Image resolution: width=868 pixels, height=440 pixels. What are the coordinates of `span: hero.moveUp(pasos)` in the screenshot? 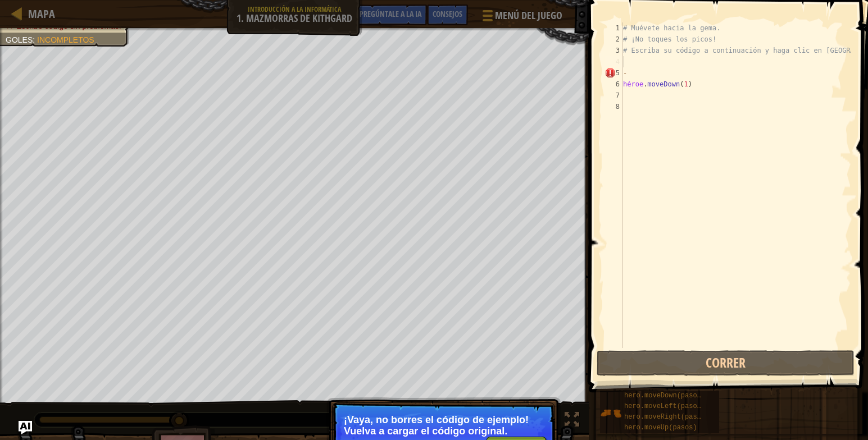 It's located at (661, 428).